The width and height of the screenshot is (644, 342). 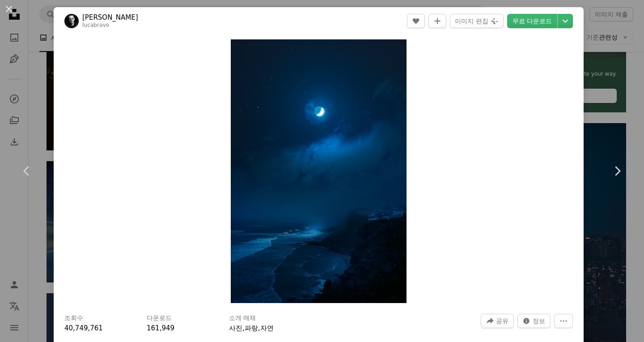 I want to click on button: 이 이미지 관련 통계, so click(x=534, y=321).